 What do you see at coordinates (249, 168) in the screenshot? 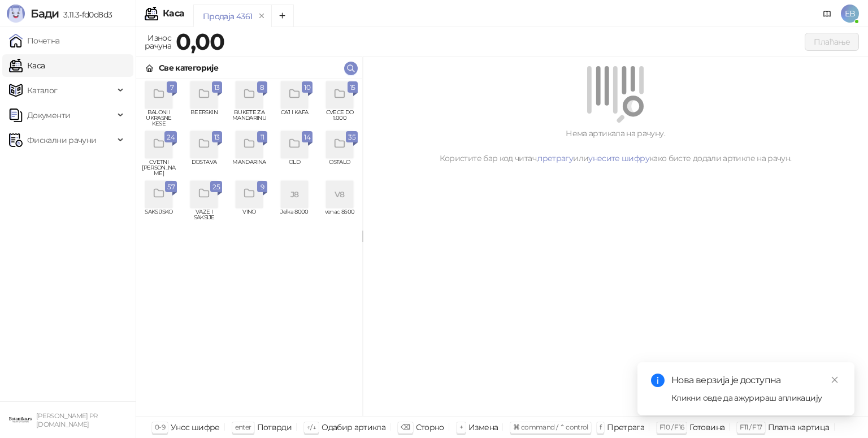
I see `span: MANDARINA` at bounding box center [249, 168].